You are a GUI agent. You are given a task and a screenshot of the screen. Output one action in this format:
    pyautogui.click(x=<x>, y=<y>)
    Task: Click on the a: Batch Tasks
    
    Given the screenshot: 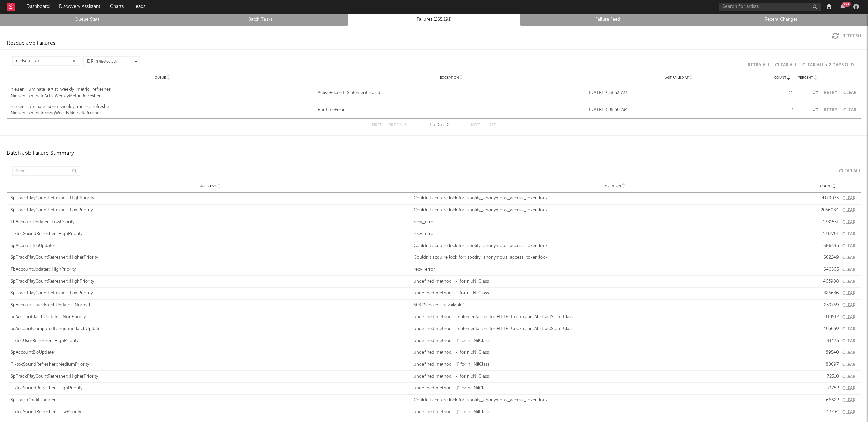 What is the action you would take?
    pyautogui.click(x=261, y=20)
    